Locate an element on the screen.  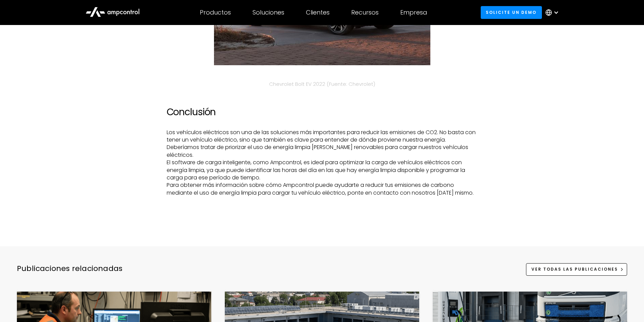
div: Soluciones is located at coordinates (268, 13).